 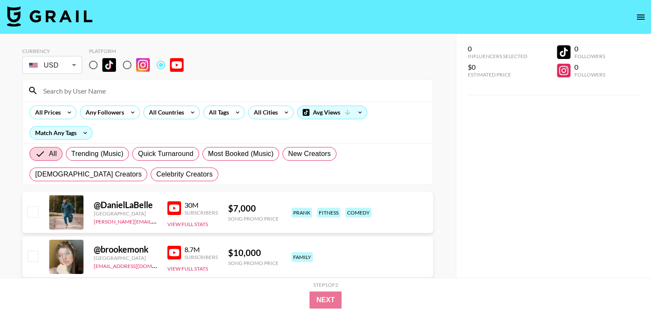 I want to click on div: All Prices, so click(x=46, y=112).